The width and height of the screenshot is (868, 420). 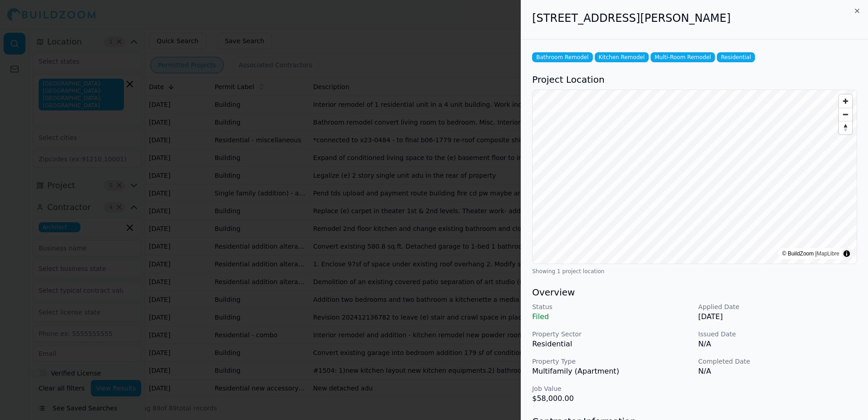 I want to click on button: Reset bearing to north, so click(x=845, y=127).